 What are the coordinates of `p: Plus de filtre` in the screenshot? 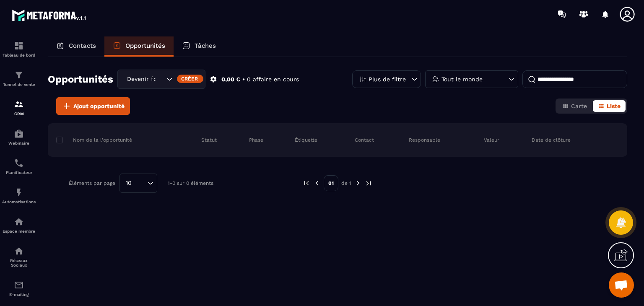 It's located at (387, 79).